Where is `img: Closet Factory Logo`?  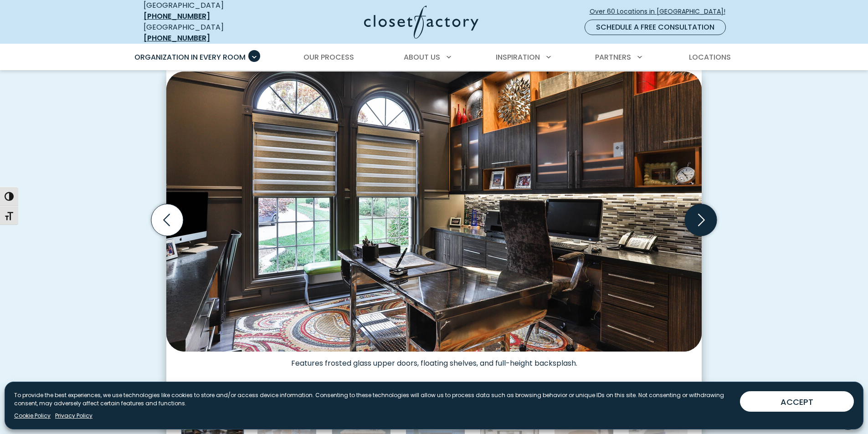 img: Closet Factory Logo is located at coordinates (421, 22).